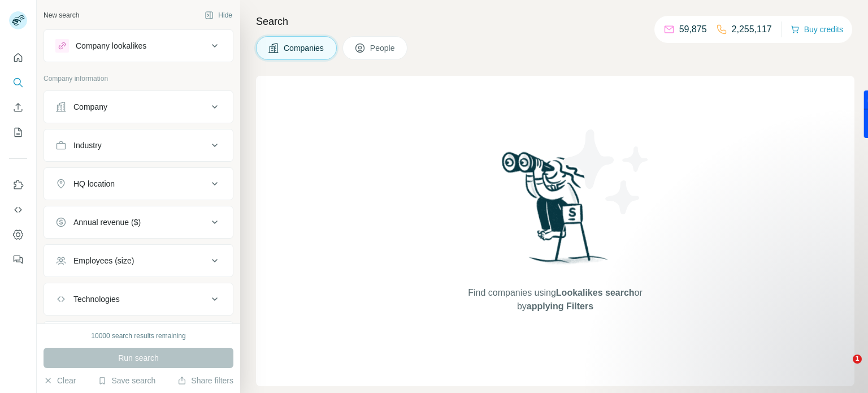 The height and width of the screenshot is (393, 868). I want to click on button: Industry, so click(138, 145).